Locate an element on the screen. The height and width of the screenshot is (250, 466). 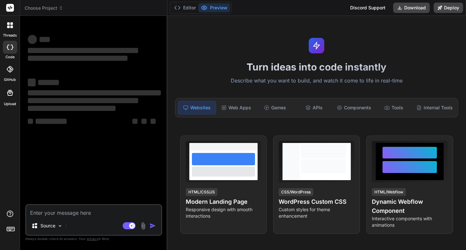
button: Deploy is located at coordinates (448, 8).